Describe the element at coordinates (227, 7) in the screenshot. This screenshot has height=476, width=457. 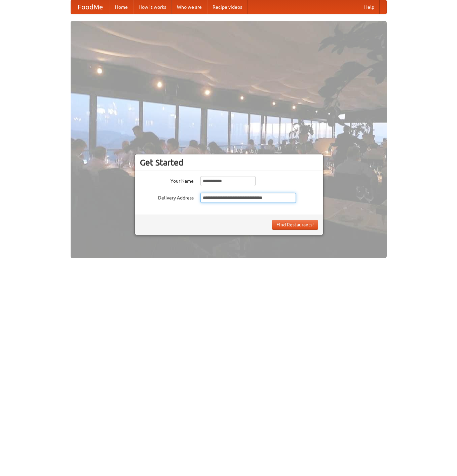
I see `a: Recipe videos` at that location.